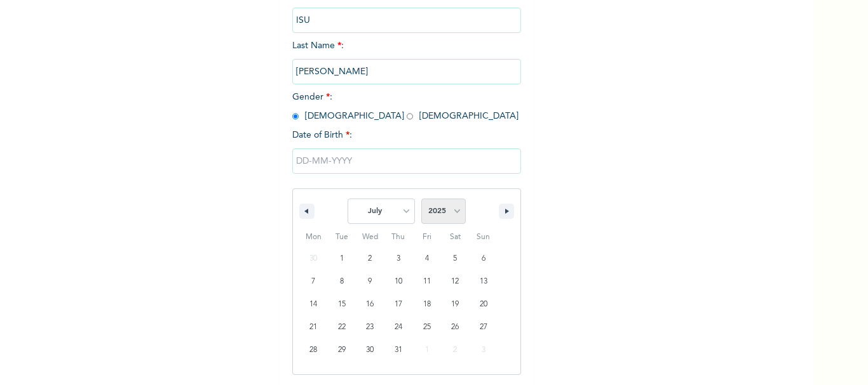  Describe the element at coordinates (369, 304) in the screenshot. I see `span: 16` at that location.